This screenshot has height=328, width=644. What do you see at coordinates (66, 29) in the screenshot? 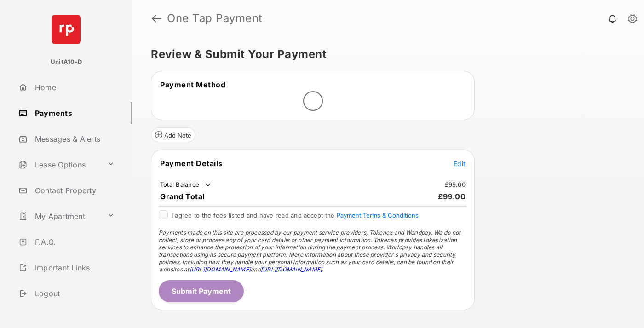
I see `img: svg+xml;base64,PHN2ZyB4bWxucz0iaHR0cDovL3d3dy53My5vcmcvMjAwMC9zdmciIHdpZHRoPSI2NCIgaGVpZ2h0PSI2NC...` at bounding box center [66, 29].